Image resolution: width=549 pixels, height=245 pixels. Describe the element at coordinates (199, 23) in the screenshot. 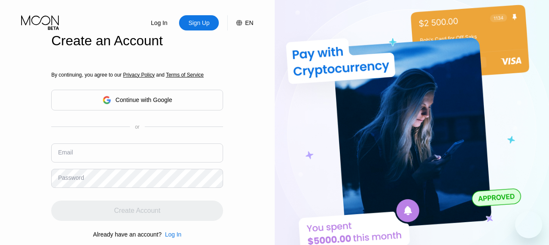

I see `div: Sign Up` at that location.